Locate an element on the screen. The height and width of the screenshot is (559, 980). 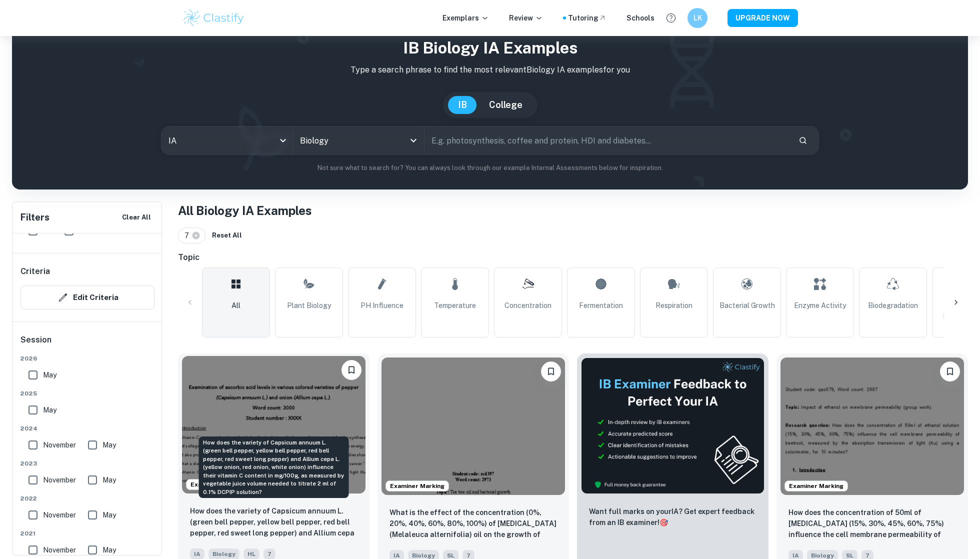
span: Plant Biology is located at coordinates (309, 306).